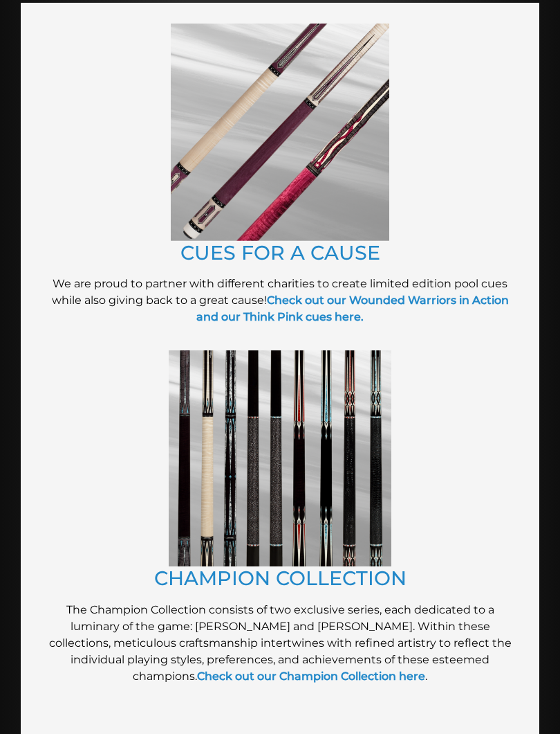 This screenshot has width=560, height=734. I want to click on strong: Check out our Wounded Warriors in Action and our Think Pink cues here., so click(353, 308).